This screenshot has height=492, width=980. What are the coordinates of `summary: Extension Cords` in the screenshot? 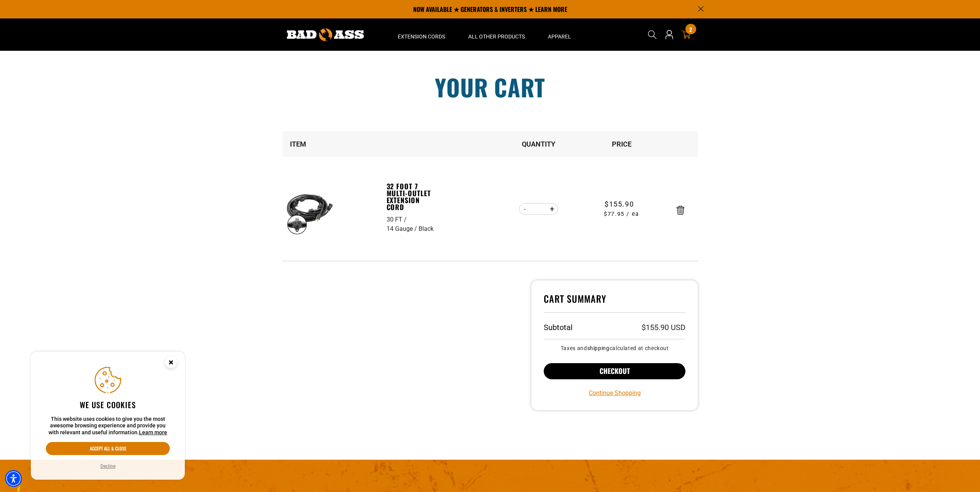 It's located at (421, 35).